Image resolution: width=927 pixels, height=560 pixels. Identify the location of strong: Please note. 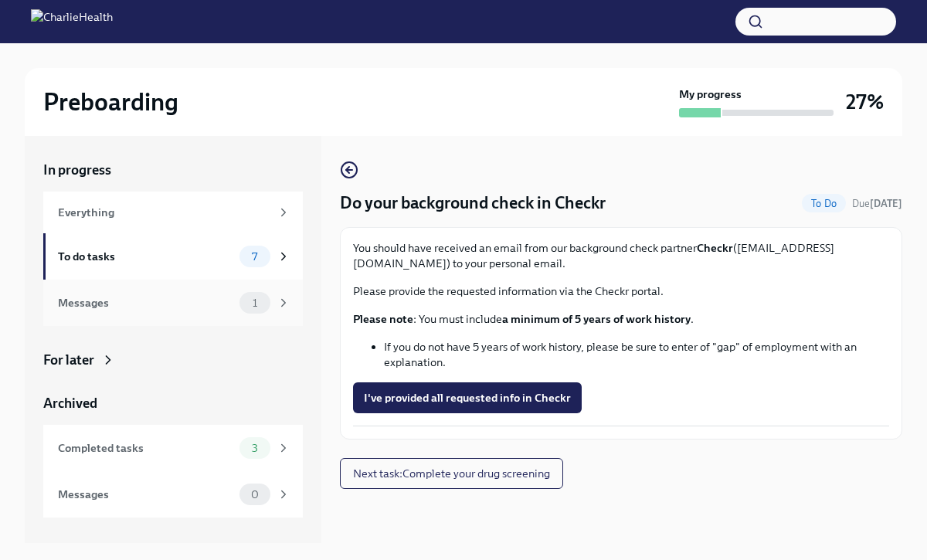
(383, 319).